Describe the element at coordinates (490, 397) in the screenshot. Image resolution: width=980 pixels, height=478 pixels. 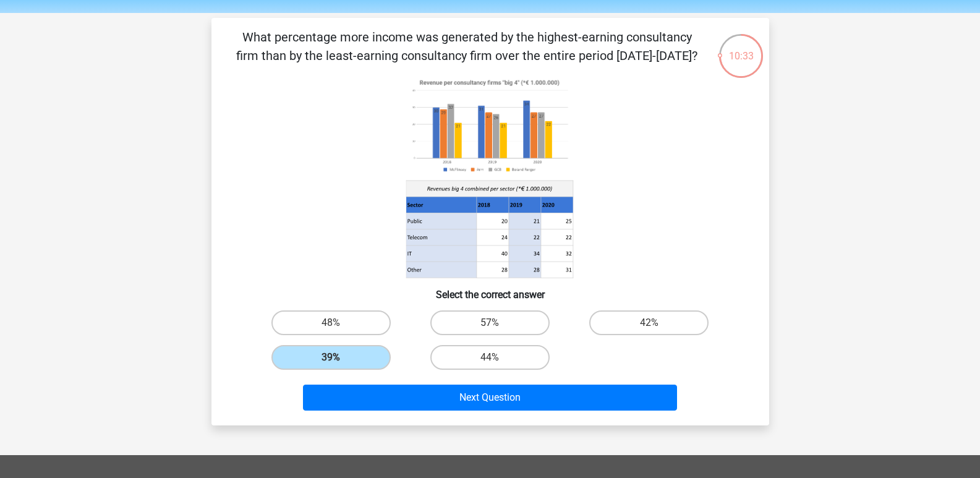
I see `button: Next Question` at that location.